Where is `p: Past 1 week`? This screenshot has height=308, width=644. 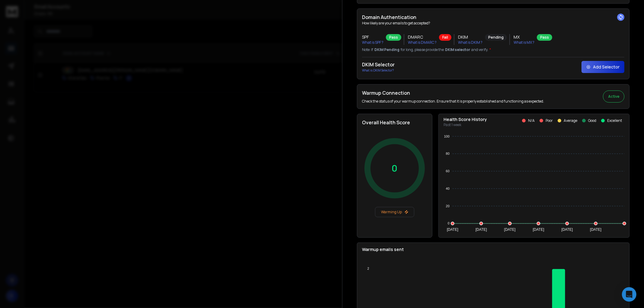 p: Past 1 week is located at coordinates (465, 125).